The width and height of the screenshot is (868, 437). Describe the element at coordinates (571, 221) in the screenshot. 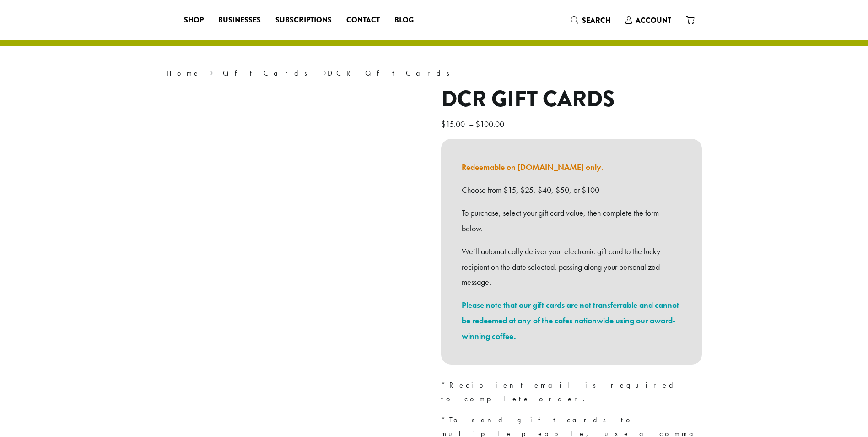

I see `p: To purchase, select your gift card value, then complete the form below.` at that location.